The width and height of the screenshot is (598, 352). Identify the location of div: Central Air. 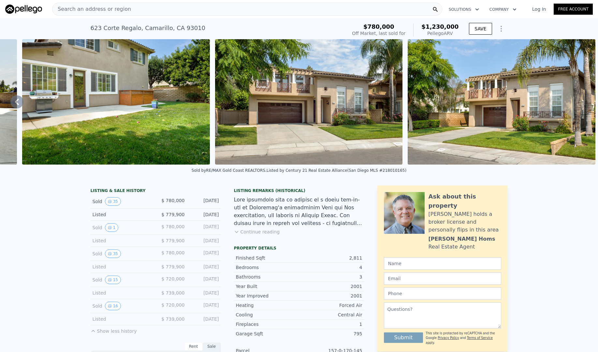
(331, 314).